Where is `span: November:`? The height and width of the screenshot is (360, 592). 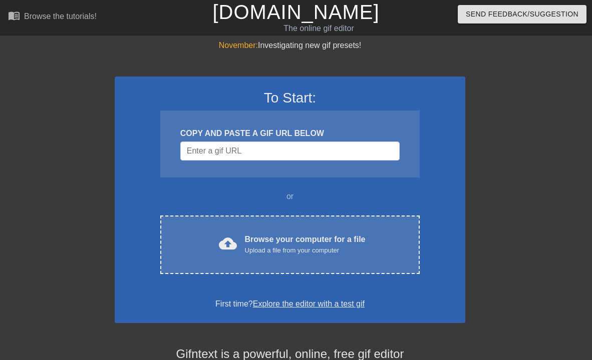 span: November: is located at coordinates (238, 45).